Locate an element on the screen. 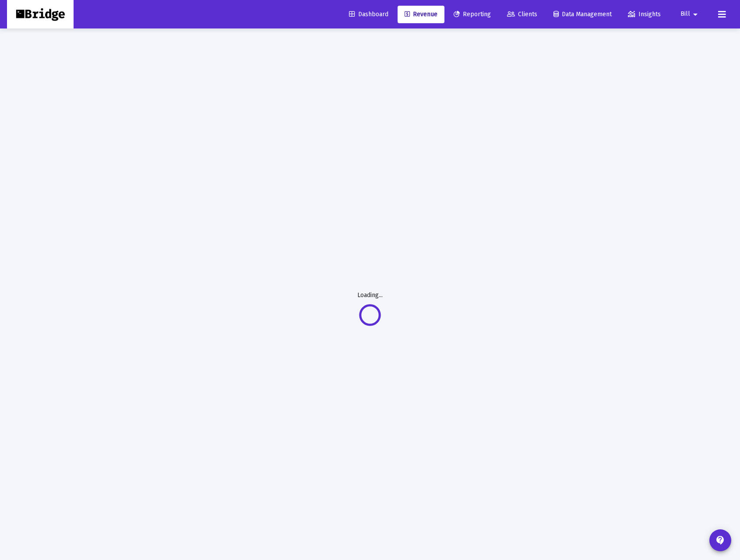 The height and width of the screenshot is (560, 740). a: Dashboard is located at coordinates (369, 14).